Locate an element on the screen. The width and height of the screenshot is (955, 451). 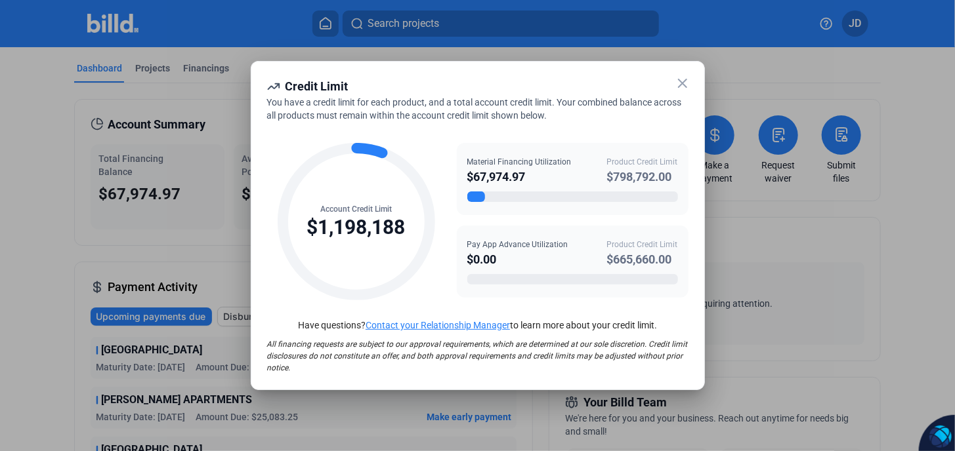
span: Have questions? to learn more about your credit limit. is located at coordinates (477, 325).